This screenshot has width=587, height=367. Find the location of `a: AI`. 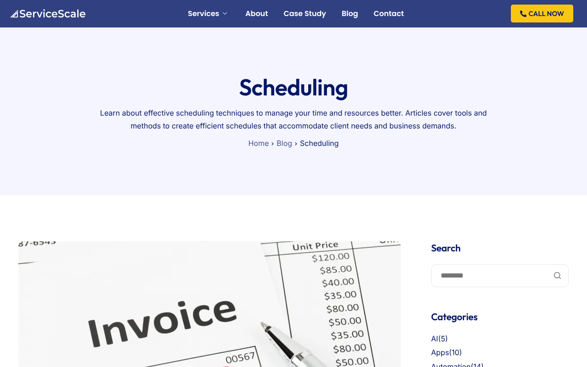

a: AI is located at coordinates (434, 338).